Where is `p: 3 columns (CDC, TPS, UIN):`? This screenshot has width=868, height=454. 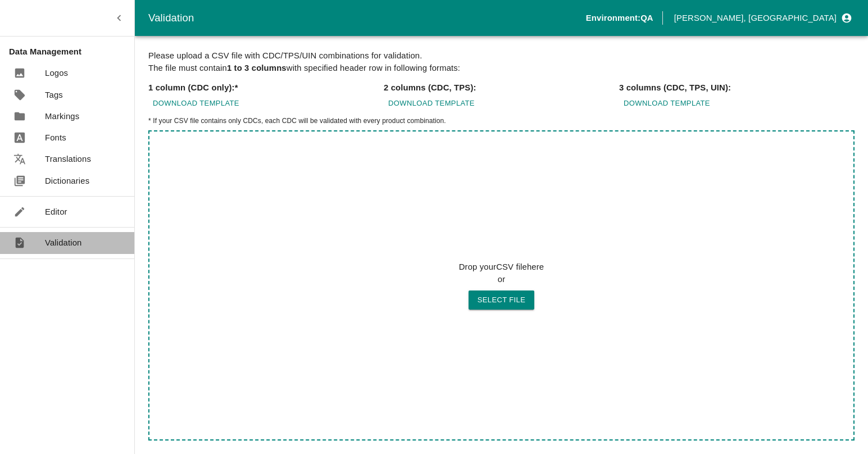 p: 3 columns (CDC, TPS, UIN): is located at coordinates (675, 88).